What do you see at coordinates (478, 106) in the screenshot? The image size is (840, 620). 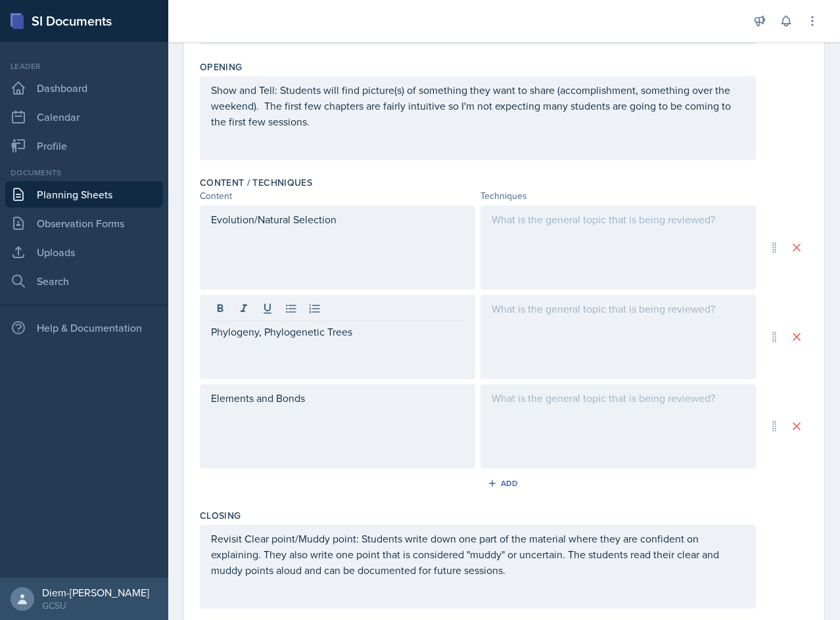 I see `p: Show and Tell: Students will find picture(s) of something they want to share (accomplishment, som...` at bounding box center [478, 106].